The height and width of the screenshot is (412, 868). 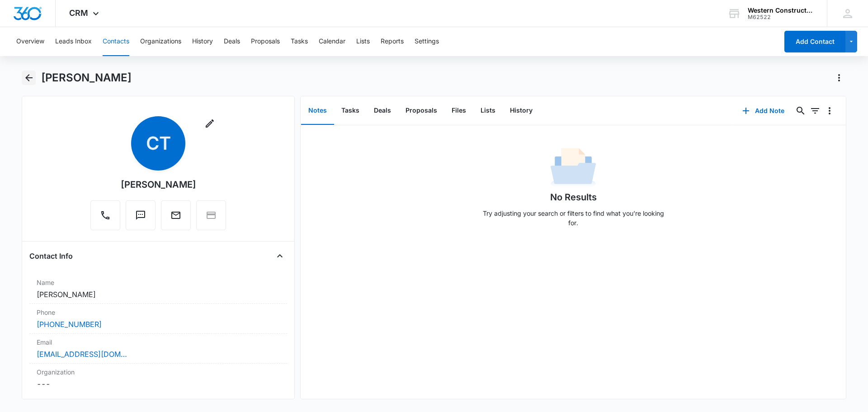 What do you see at coordinates (140, 218) in the screenshot?
I see `a: Text` at bounding box center [140, 218].